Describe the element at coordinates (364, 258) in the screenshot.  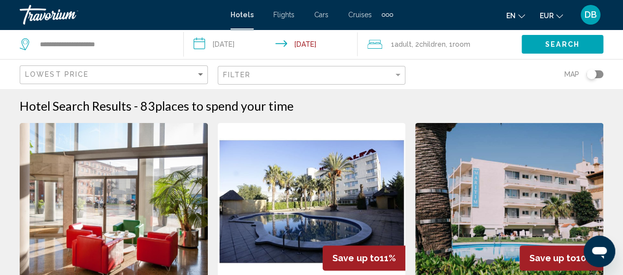
I see `div: 11%` at that location.